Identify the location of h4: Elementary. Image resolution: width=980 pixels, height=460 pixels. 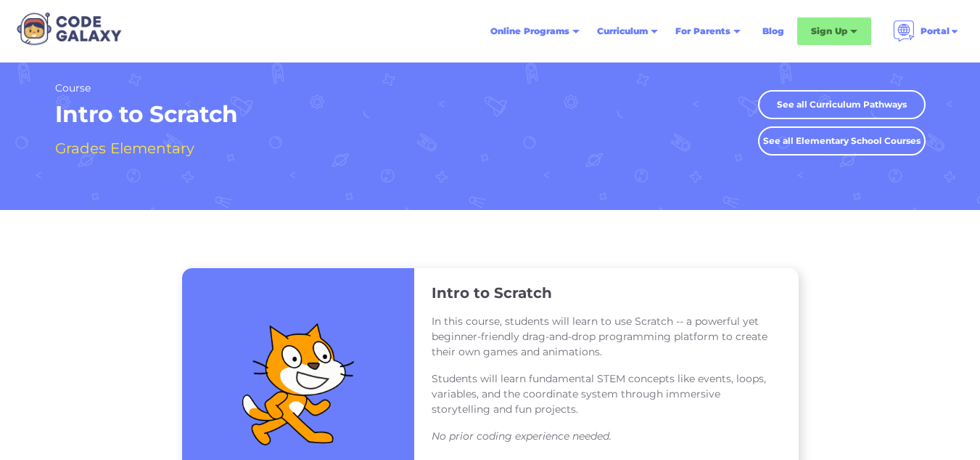
(152, 148).